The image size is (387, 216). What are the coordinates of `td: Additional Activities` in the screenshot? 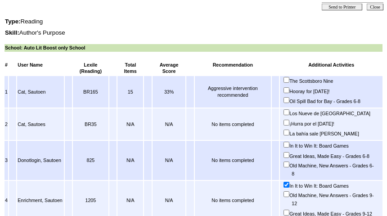 It's located at (331, 68).